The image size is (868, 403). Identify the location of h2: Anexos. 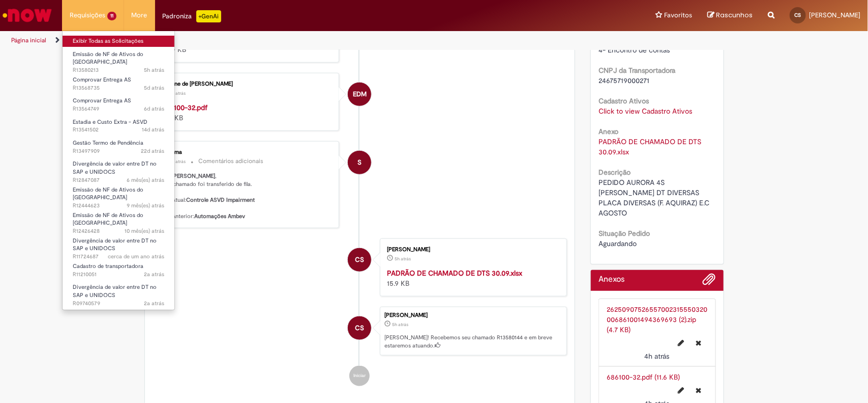
(611, 279).